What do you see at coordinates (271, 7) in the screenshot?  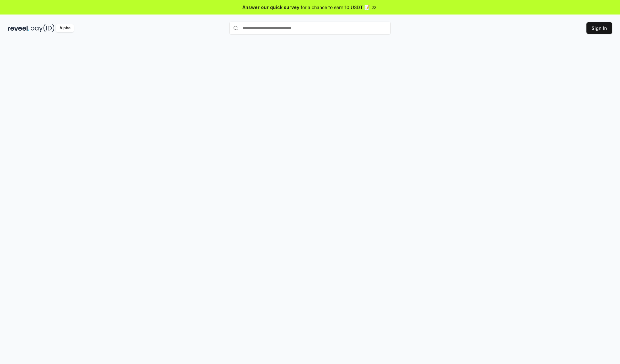 I see `span: Answer our quick survey` at bounding box center [271, 7].